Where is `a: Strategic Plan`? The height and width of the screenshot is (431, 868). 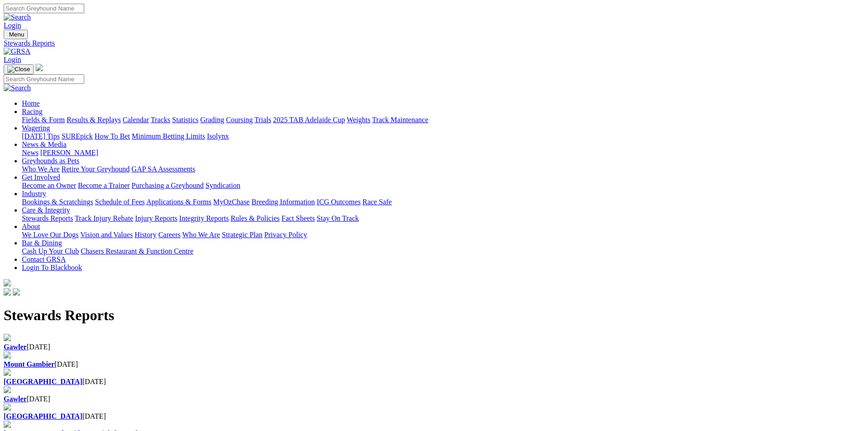
a: Strategic Plan is located at coordinates (242, 235).